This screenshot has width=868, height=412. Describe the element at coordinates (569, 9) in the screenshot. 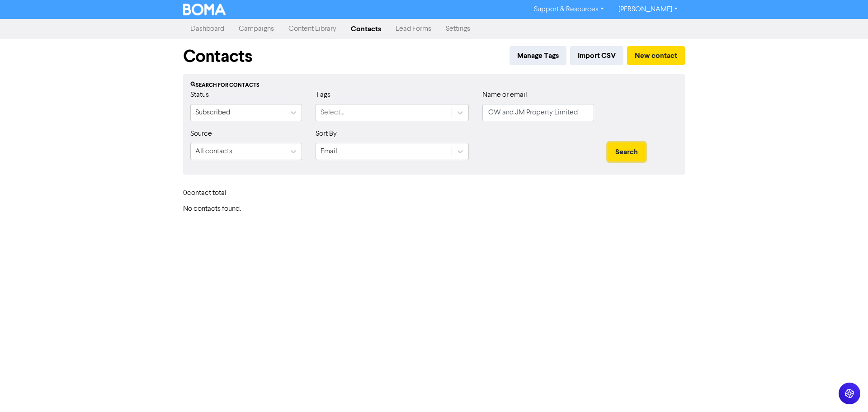

I see `a: Support & Resources` at that location.